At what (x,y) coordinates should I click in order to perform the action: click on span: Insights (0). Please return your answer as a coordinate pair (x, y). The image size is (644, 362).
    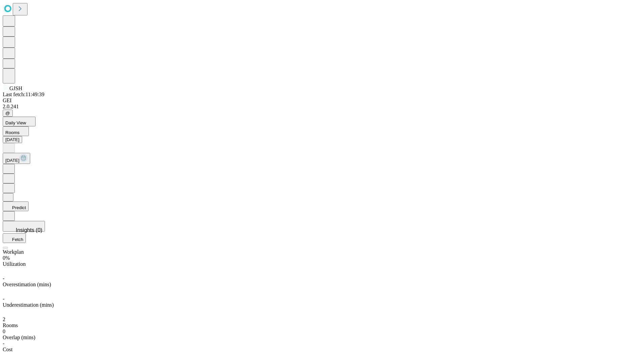
    Looking at the image, I should click on (29, 230).